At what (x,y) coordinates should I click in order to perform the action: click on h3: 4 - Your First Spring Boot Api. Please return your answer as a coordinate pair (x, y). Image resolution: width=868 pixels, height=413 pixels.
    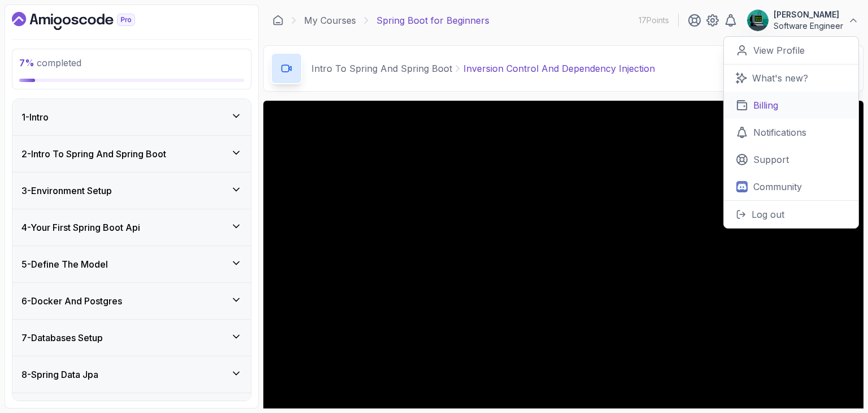
    Looking at the image, I should click on (81, 227).